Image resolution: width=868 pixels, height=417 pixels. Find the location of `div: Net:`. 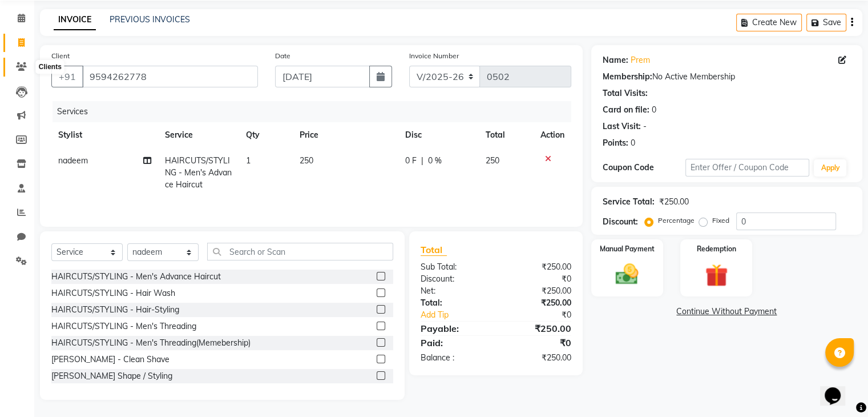

div: Net: is located at coordinates (454, 290).